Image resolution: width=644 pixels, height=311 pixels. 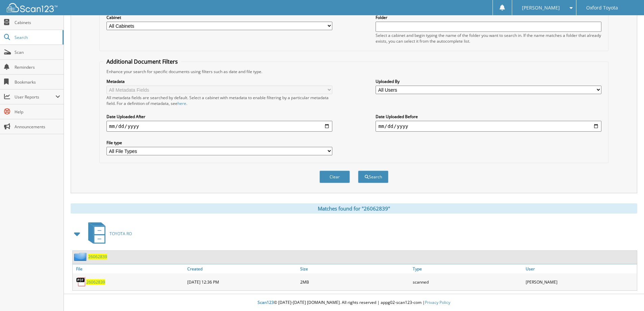 What do you see at coordinates (219, 100) in the screenshot?
I see `div: All metadata fields are searched by default. Select a cabinet with metadata to enable filtering b...` at bounding box center [219, 100].